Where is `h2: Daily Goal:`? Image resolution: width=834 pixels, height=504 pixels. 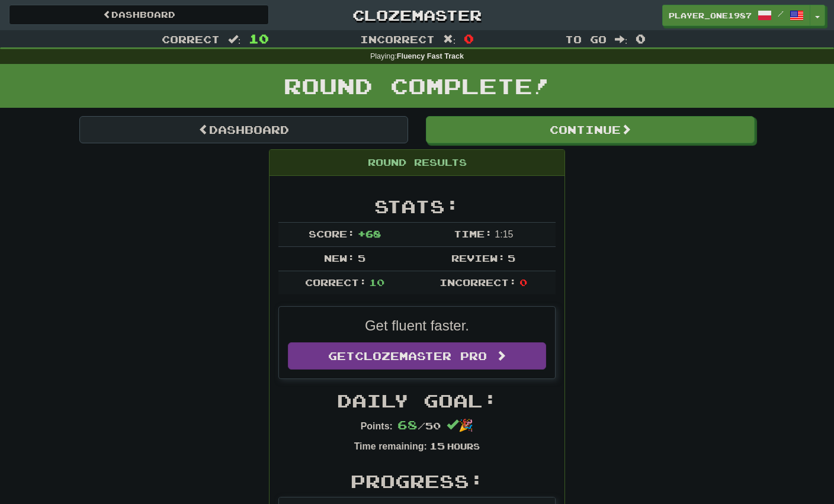
h2: Daily Goal: is located at coordinates (417, 400).